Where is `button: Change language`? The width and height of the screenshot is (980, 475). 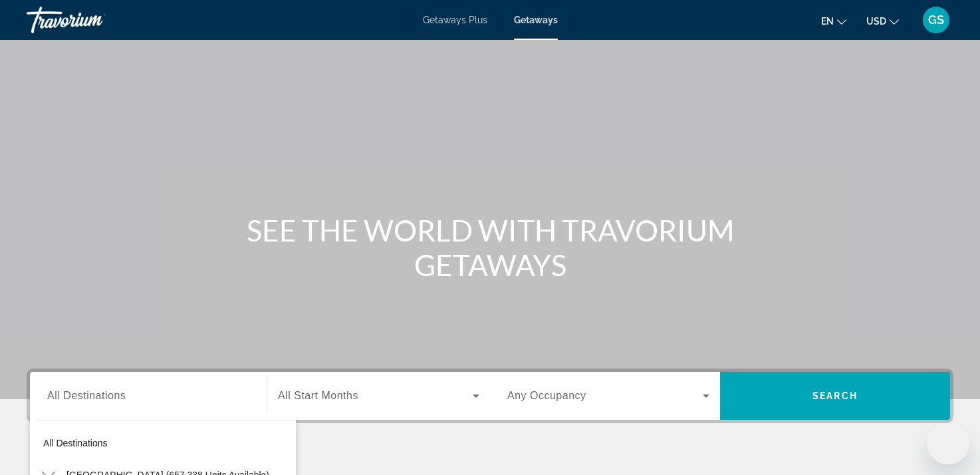 button: Change language is located at coordinates (834, 21).